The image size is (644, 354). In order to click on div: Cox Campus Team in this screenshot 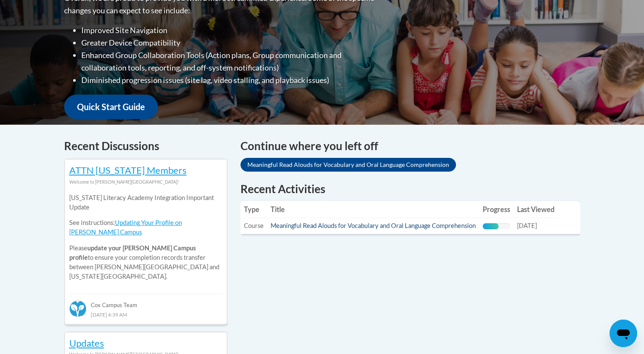, I will do `click(146, 302)`.